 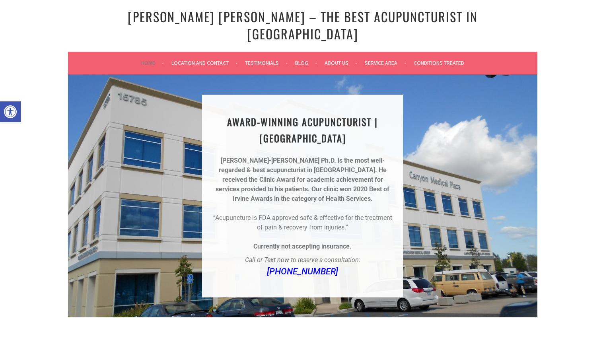 I want to click on a: About Us, so click(x=341, y=63).